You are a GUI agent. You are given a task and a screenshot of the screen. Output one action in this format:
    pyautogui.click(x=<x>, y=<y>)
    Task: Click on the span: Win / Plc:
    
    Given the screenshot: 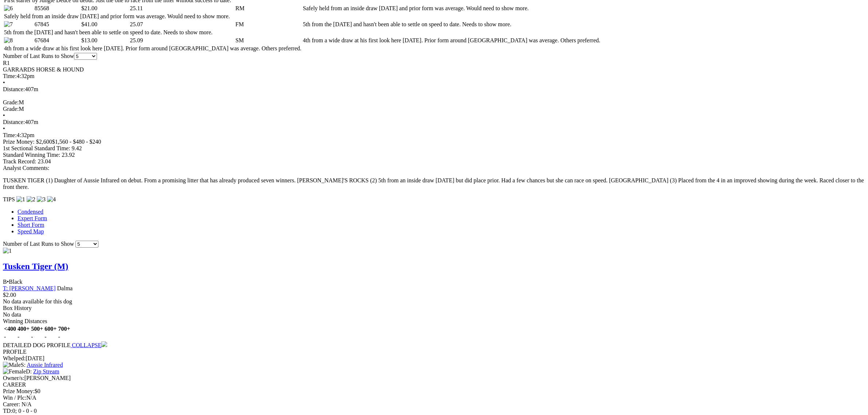 What is the action you would take?
    pyautogui.click(x=15, y=397)
    